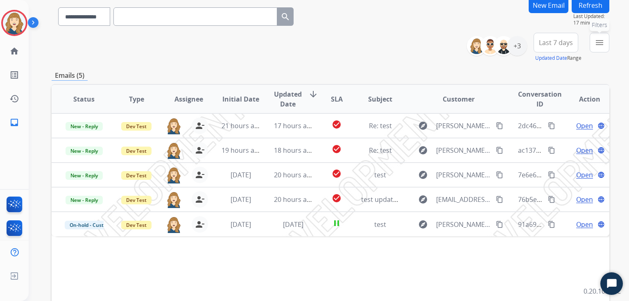 Image resolution: width=629 pixels, height=301 pixels. What do you see at coordinates (380, 99) in the screenshot?
I see `span: Subject` at bounding box center [380, 99].